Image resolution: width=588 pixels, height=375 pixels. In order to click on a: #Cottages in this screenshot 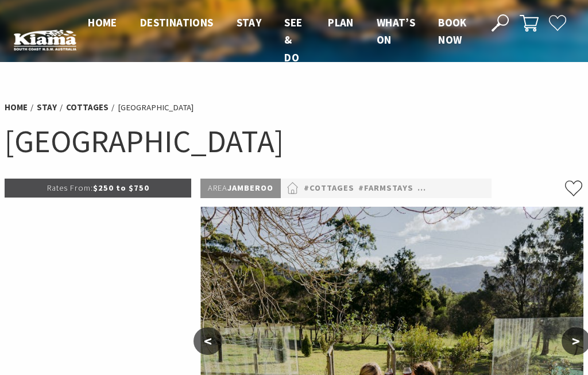, I will do `click(329, 188)`.